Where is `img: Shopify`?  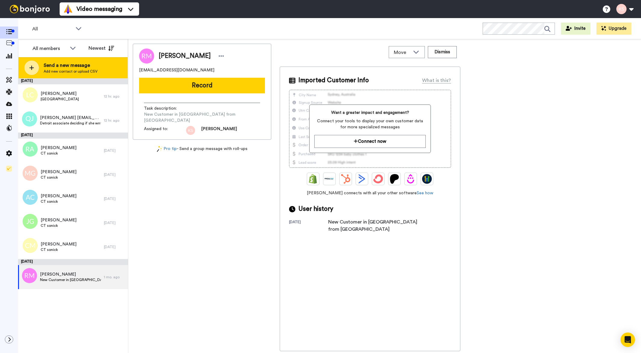 img: Shopify is located at coordinates (313, 179).